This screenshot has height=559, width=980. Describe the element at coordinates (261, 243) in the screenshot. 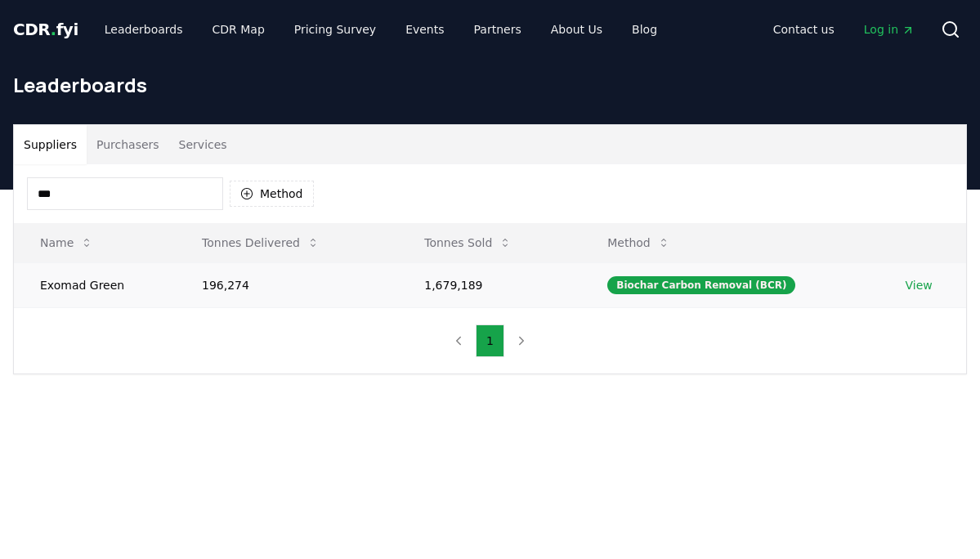

I see `button: Tonnes Delivered` at that location.